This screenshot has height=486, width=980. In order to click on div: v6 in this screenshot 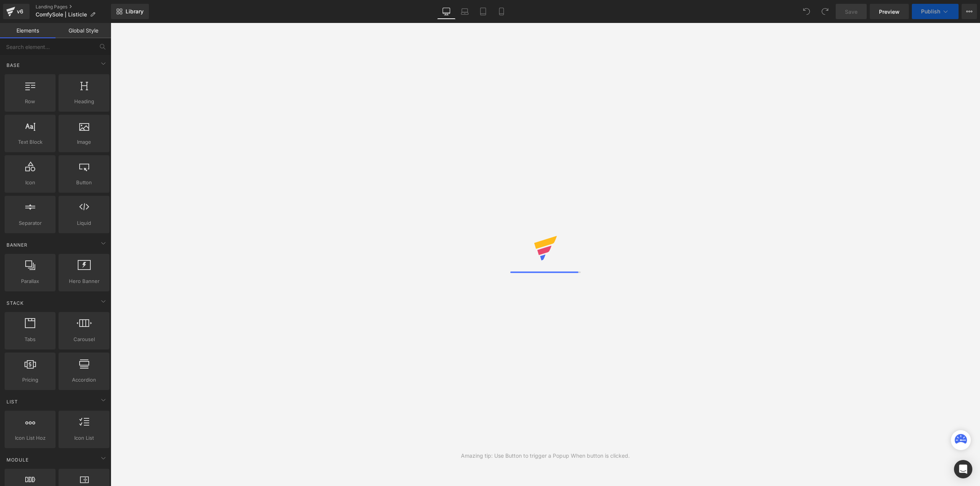, I will do `click(20, 12)`.